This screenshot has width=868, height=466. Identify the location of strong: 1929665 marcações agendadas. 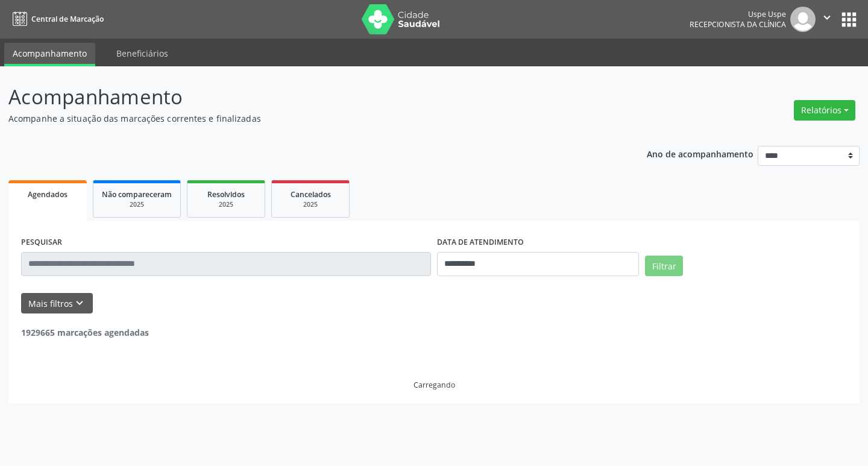
(85, 332).